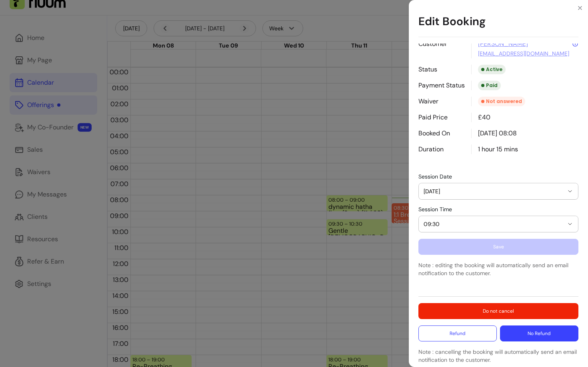 The image size is (588, 367). I want to click on div: Paid, so click(489, 86).